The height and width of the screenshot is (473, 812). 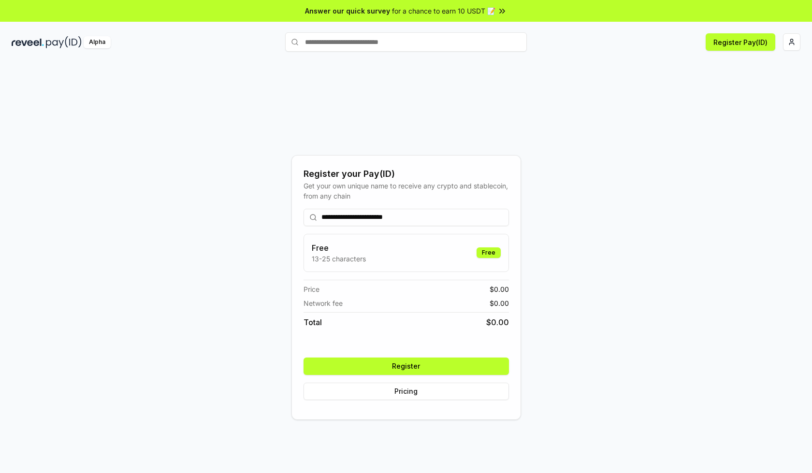 What do you see at coordinates (406, 391) in the screenshot?
I see `button: Pricing` at bounding box center [406, 391].